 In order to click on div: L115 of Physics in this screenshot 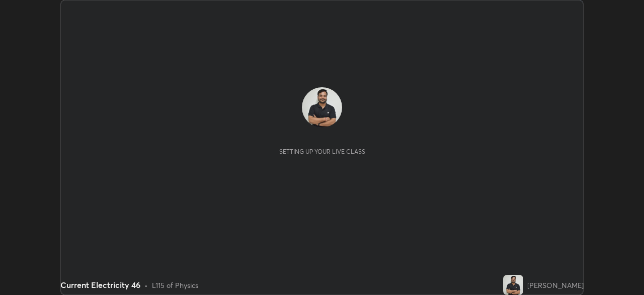, I will do `click(175, 285)`.